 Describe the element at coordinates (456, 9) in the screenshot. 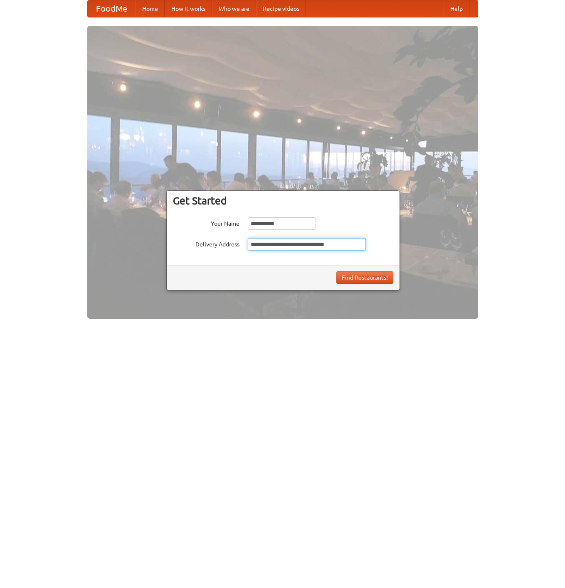

I see `a: Help` at that location.